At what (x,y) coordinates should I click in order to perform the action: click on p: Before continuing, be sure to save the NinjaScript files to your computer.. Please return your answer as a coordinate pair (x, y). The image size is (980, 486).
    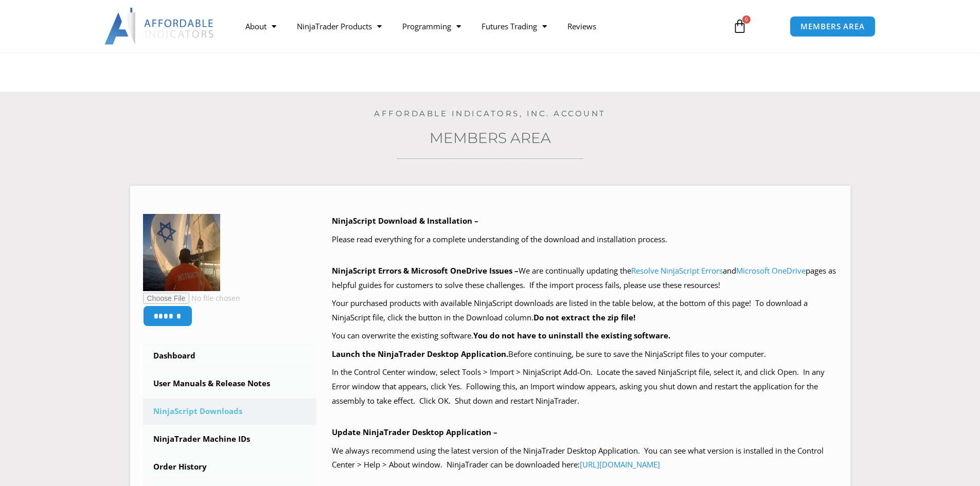
    Looking at the image, I should click on (584, 354).